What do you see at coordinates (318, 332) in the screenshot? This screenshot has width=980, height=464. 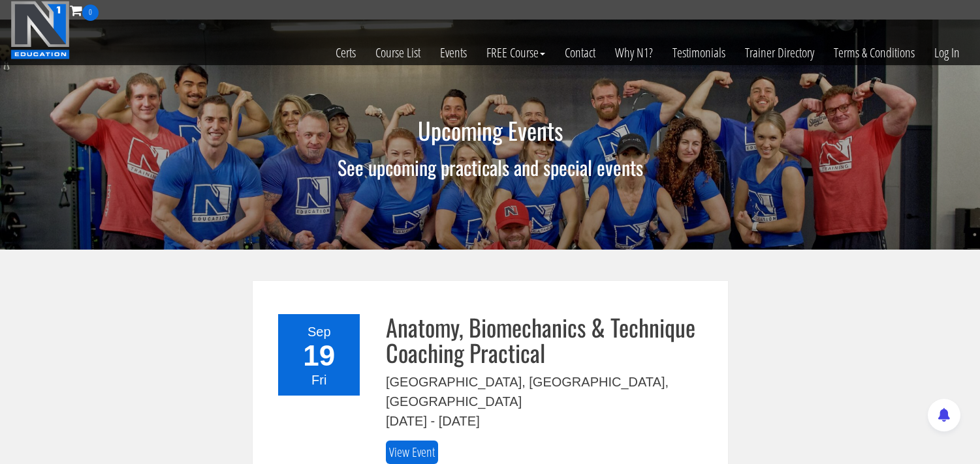 I see `div: Sep` at bounding box center [318, 332].